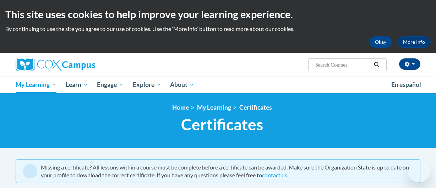 This screenshot has height=188, width=436. What do you see at coordinates (406, 85) in the screenshot?
I see `a: En español` at bounding box center [406, 85].